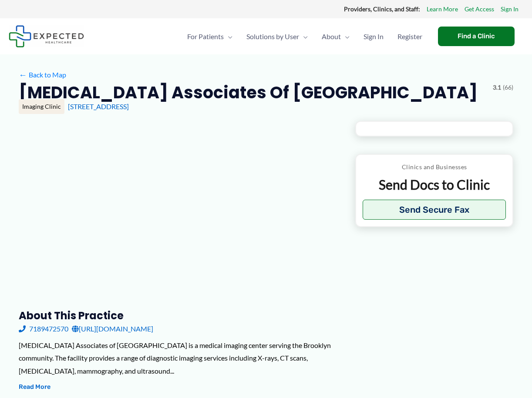  Describe the element at coordinates (336, 36) in the screenshot. I see `a: AboutMenu Toggle` at that location.